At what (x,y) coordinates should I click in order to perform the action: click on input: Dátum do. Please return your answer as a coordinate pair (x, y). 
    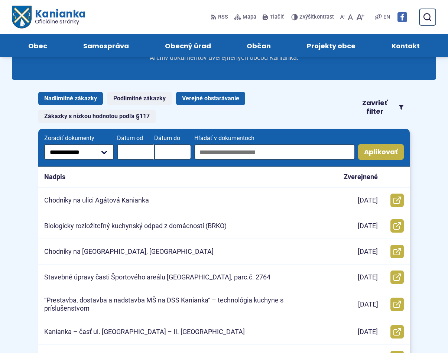
    Looking at the image, I should click on (173, 152).